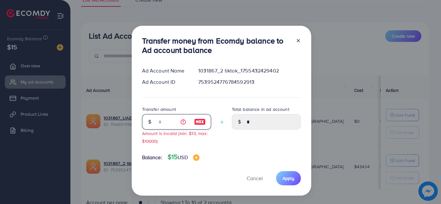 The height and width of the screenshot is (204, 441). Describe the element at coordinates (159, 109) in the screenshot. I see `label: Transfer amount` at that location.